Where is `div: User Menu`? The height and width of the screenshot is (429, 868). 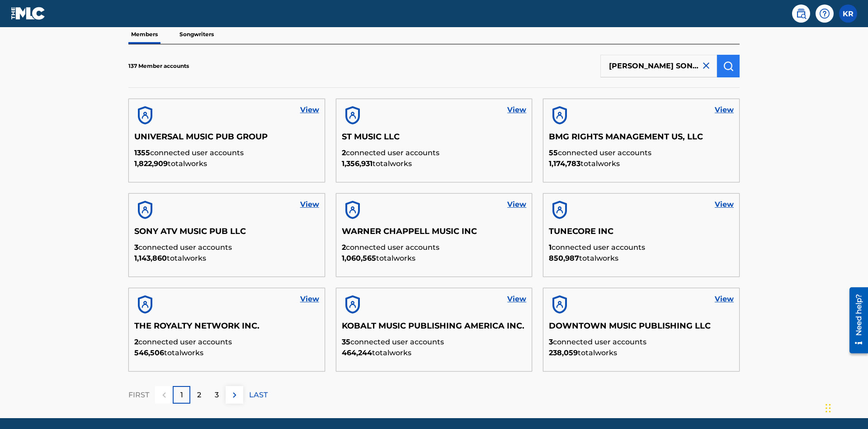 div: User Menu is located at coordinates (849, 13).